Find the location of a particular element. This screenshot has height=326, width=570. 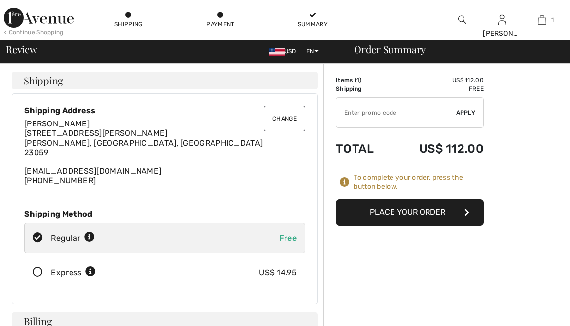

button: Place Your Order is located at coordinates (410, 212).